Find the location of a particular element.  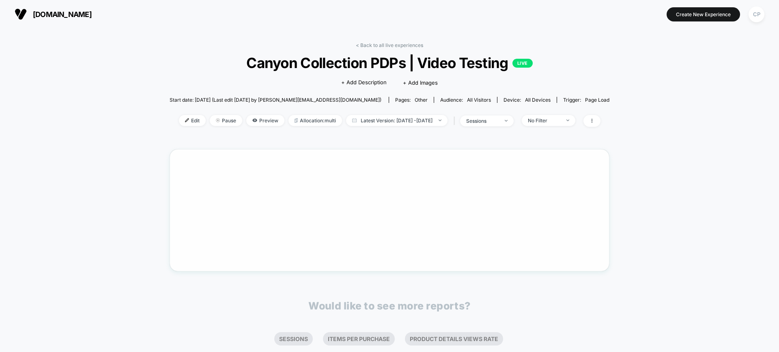

span: + Add Images is located at coordinates (420, 83).